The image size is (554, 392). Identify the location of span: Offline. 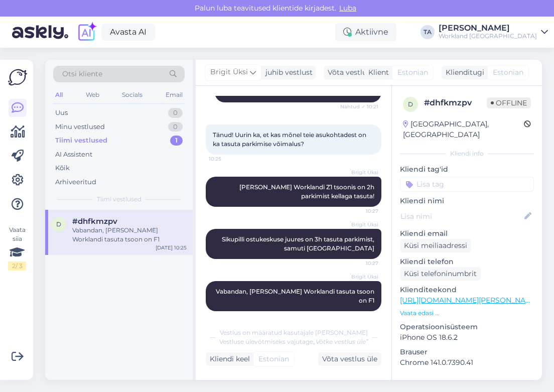
(508, 103).